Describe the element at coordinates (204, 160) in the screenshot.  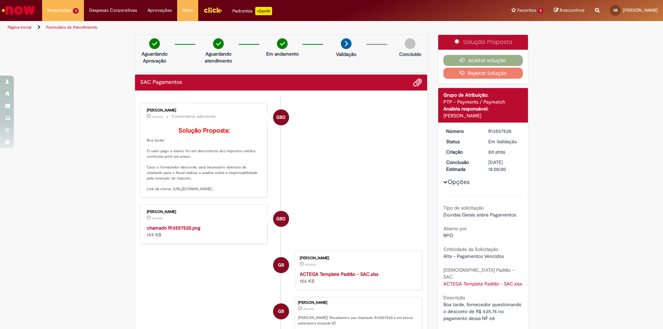
I see `p: Boa tarde! O valor pago a menor foi em decorrência dos impostos retidos, conforme print em anexo....` at that location.